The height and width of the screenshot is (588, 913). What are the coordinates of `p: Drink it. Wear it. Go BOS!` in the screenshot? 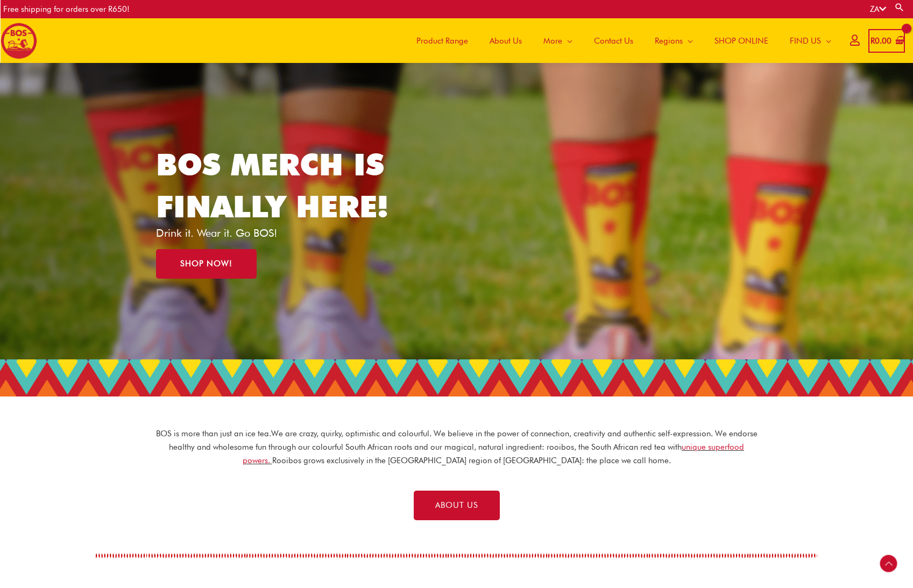 It's located at (281, 233).